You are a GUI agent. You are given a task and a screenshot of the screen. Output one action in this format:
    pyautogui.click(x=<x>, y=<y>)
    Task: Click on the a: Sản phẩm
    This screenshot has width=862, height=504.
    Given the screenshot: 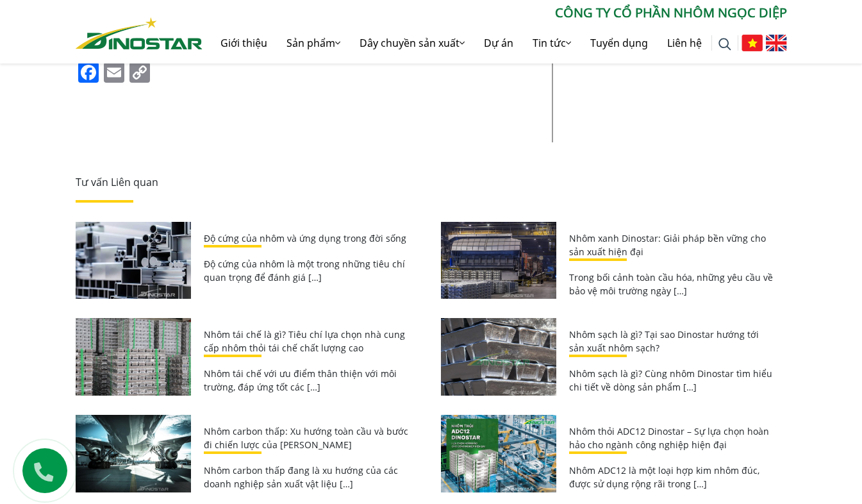 What is the action you would take?
    pyautogui.click(x=313, y=43)
    